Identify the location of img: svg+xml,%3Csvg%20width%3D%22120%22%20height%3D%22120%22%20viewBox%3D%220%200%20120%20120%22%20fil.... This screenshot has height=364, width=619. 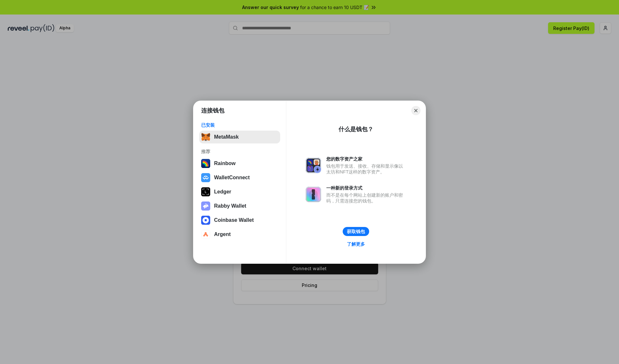
(205, 163).